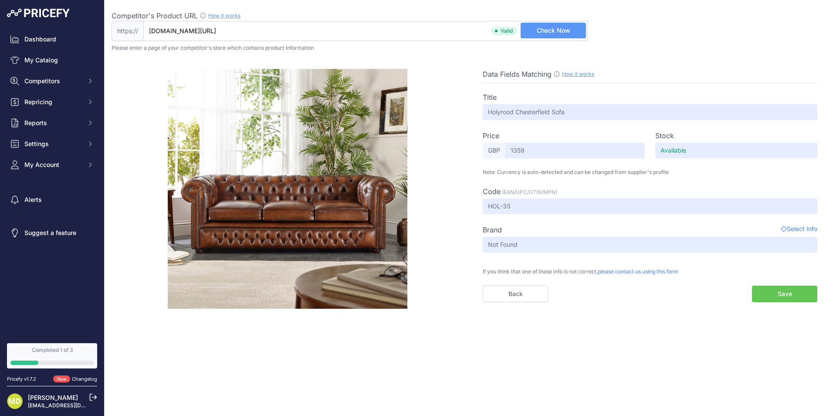  What do you see at coordinates (490, 97) in the screenshot?
I see `label: Title` at bounding box center [490, 97].